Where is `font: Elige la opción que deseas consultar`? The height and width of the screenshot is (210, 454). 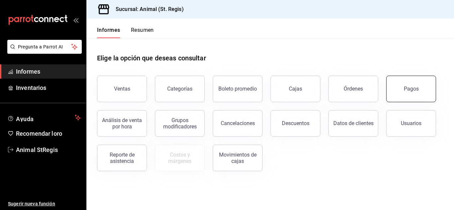
font: Elige la opción que deseas consultar is located at coordinates (152, 58).